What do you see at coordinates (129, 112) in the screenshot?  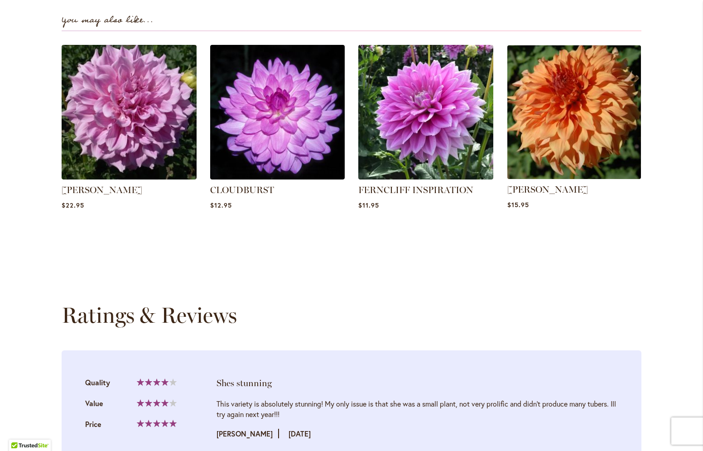 I see `img: Vera Seyfang` at bounding box center [129, 112].